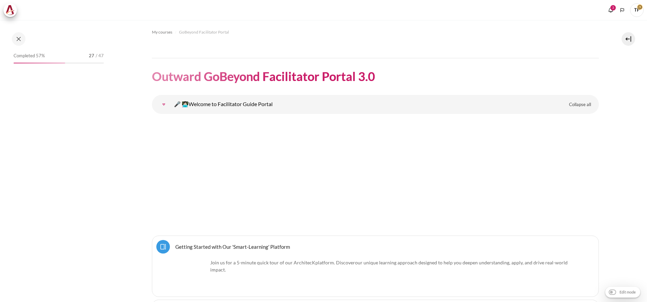 Image resolution: width=647 pixels, height=302 pixels. I want to click on button: Languages, so click(622, 10).